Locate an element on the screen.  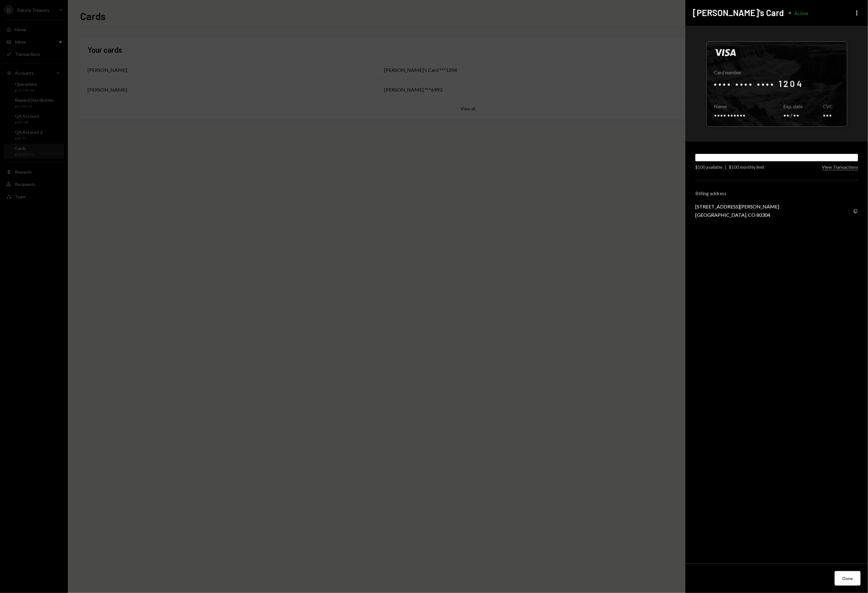
div: Billing address is located at coordinates (777, 193).